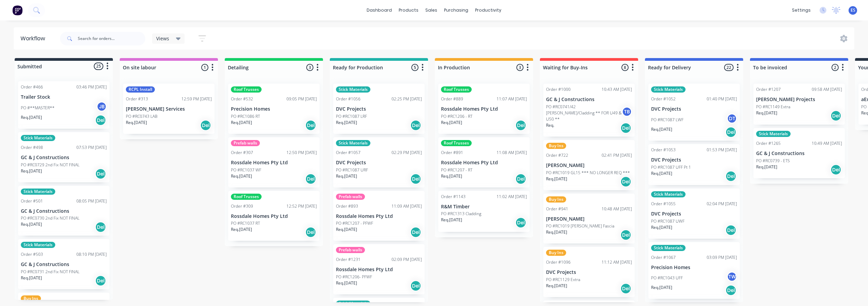 This screenshot has height=306, width=868. I want to click on div: Prefab walls, so click(350, 196).